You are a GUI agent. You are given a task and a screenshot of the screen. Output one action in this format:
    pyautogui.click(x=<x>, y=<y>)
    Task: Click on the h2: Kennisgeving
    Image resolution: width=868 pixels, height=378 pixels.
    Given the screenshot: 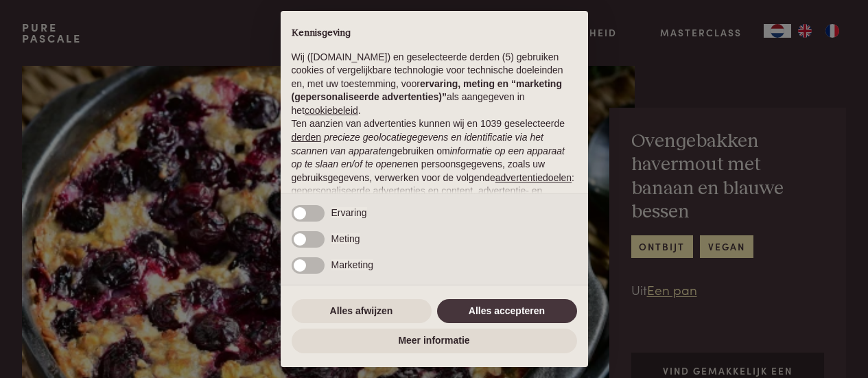 What is the action you would take?
    pyautogui.click(x=434, y=33)
    